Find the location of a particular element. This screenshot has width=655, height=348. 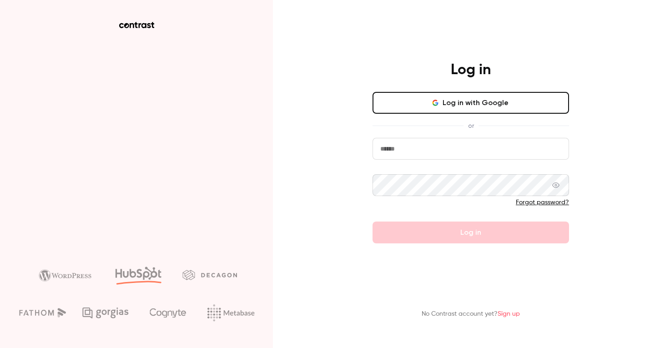

button: Log in with Google is located at coordinates (471, 103).